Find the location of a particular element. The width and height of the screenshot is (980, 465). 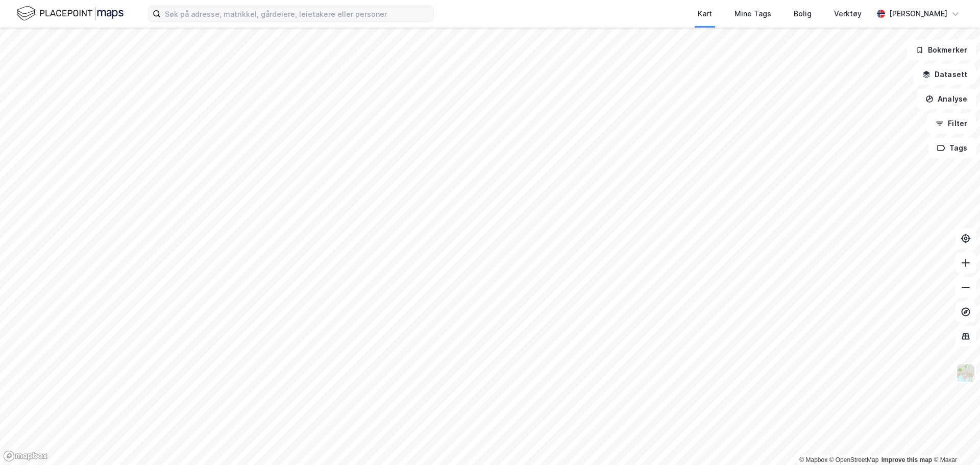

div: Kontrollprogram for chat is located at coordinates (955, 440).